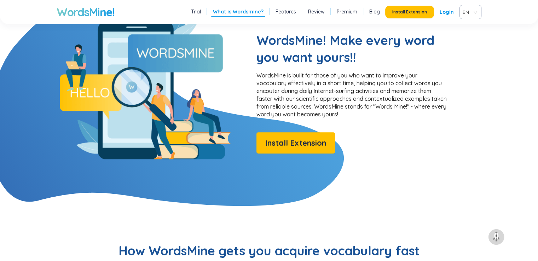 The width and height of the screenshot is (538, 261). What do you see at coordinates (496, 237) in the screenshot?
I see `img: to top` at bounding box center [496, 237].